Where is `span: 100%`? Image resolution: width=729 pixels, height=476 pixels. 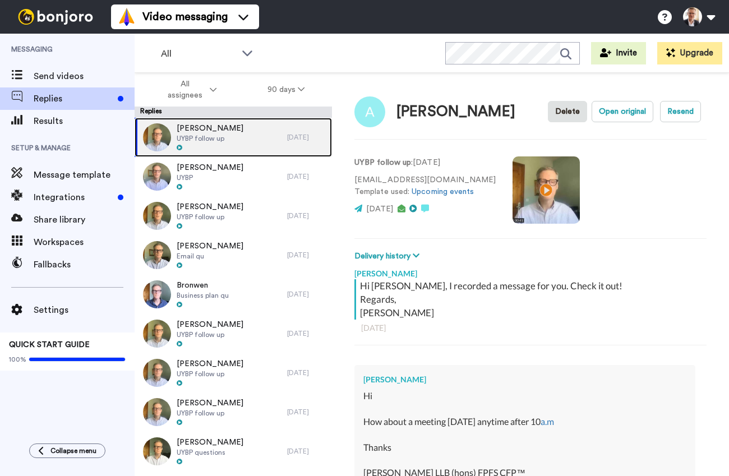 span: 100% is located at coordinates (17, 359).